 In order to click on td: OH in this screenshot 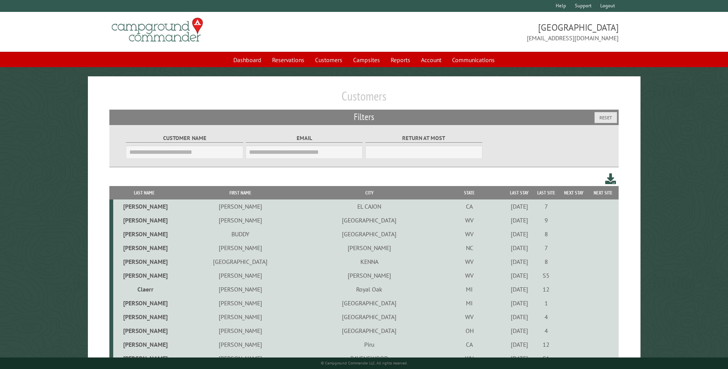, I will do `click(470, 331)`.